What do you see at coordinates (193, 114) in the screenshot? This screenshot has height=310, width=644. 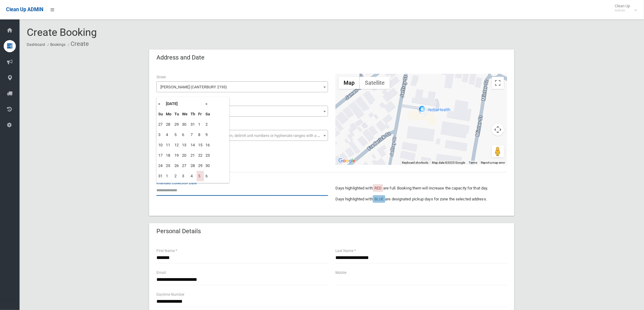 I see `th: Th` at bounding box center [193, 114].